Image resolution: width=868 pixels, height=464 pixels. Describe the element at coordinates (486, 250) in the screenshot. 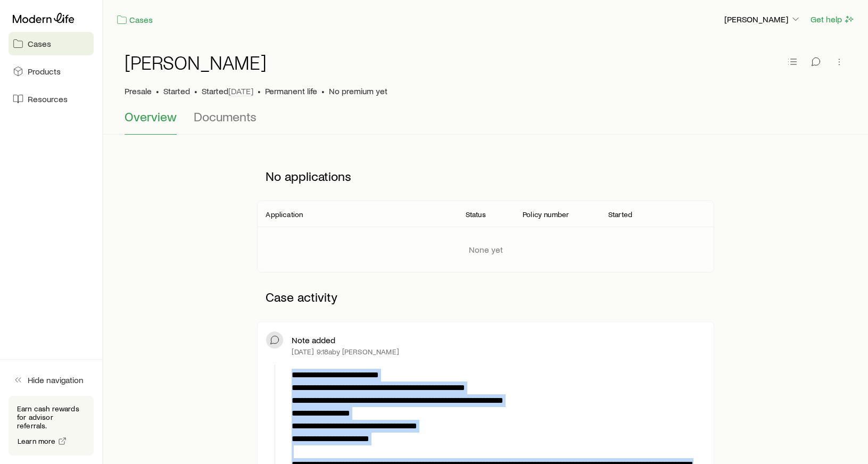

I see `p: None yet` at that location.